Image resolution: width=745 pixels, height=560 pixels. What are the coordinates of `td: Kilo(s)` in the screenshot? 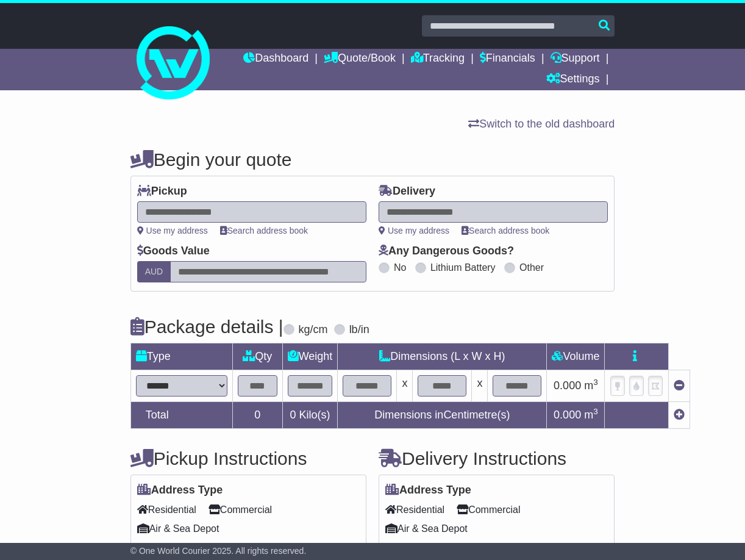 It's located at (310, 415).